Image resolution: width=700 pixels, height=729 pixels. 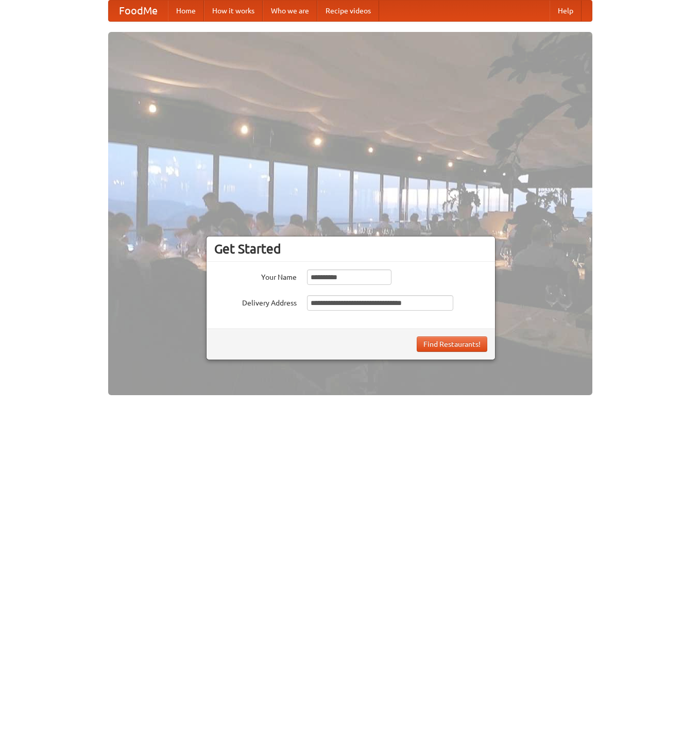 What do you see at coordinates (452, 344) in the screenshot?
I see `button: Find Restaurants!` at bounding box center [452, 344].